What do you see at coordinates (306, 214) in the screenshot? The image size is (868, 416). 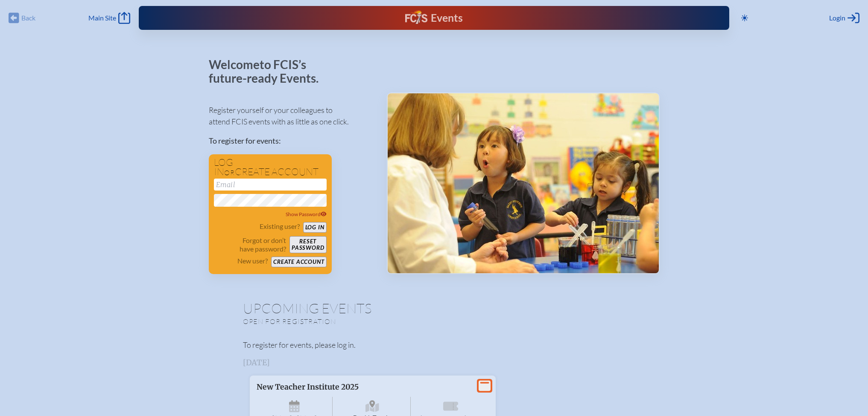 I see `span: Show Password` at bounding box center [306, 214].